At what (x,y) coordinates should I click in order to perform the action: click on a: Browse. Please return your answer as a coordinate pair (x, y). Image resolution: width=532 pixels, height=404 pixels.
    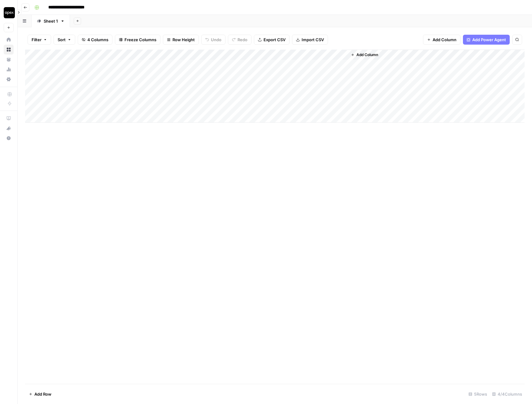
    Looking at the image, I should click on (9, 50).